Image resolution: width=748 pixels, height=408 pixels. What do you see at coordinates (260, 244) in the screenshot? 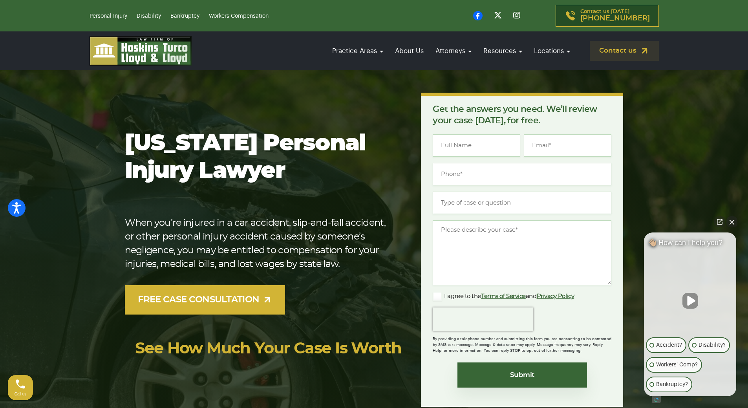
I see `p: When you’re injured in a car accident, slip-and-fall accident, or other personal injury accident ...` at bounding box center [260, 244].